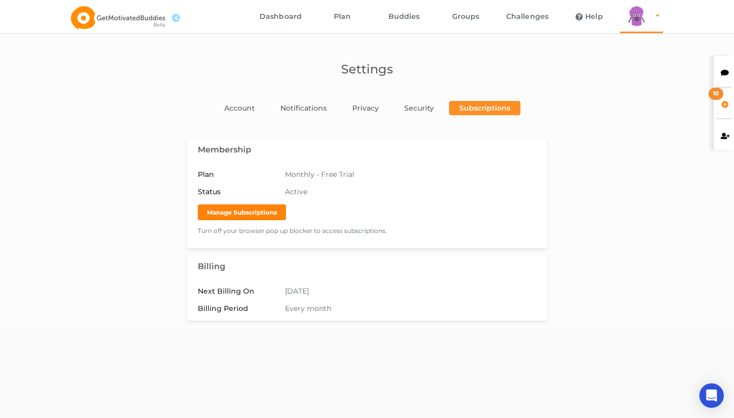 This screenshot has width=734, height=418. I want to click on span: Plan, so click(206, 174).